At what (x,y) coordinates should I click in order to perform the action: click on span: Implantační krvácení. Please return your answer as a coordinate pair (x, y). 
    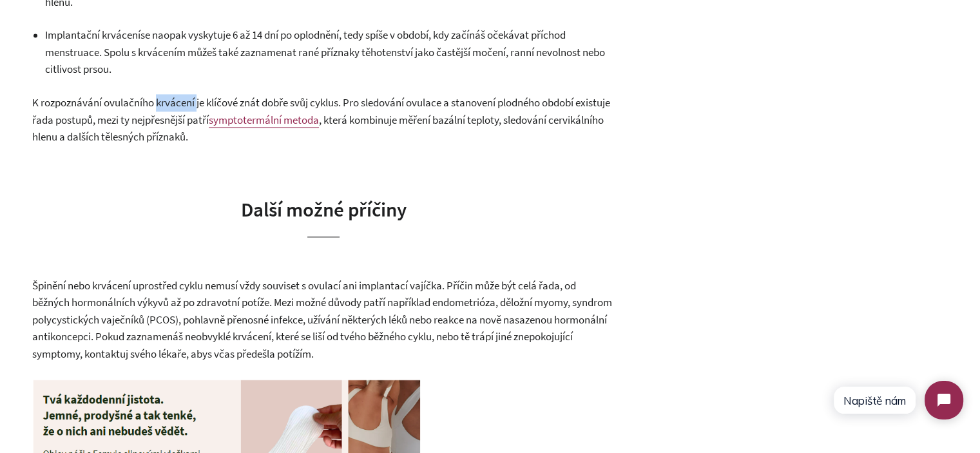
    Looking at the image, I should click on (93, 35).